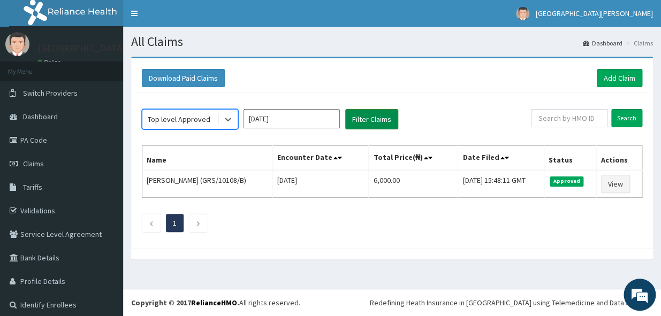 The height and width of the screenshot is (316, 661). I want to click on input: Search, so click(627, 118).